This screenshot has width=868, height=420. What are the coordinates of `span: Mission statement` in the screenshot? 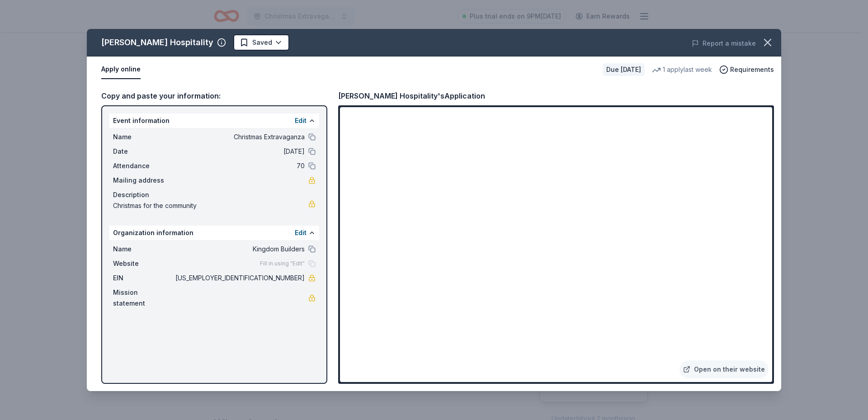 It's located at (143, 297).